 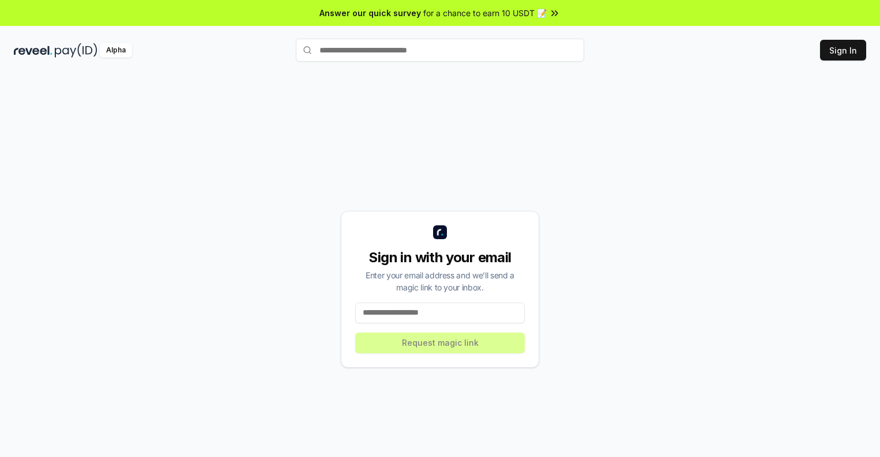 I want to click on div: Enter your email address and we’ll send a magic link to your inbox., so click(x=440, y=281).